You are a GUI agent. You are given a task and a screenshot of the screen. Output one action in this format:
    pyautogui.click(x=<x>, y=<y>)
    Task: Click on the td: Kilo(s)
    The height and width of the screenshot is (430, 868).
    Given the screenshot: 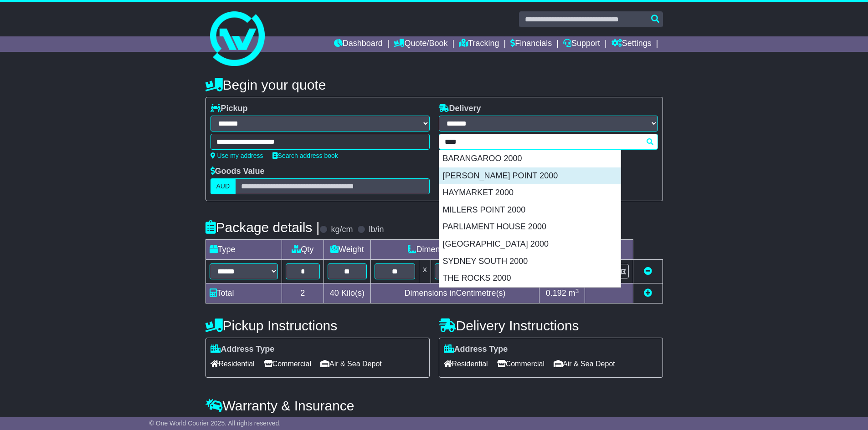 What is the action you would take?
    pyautogui.click(x=347, y=294)
    